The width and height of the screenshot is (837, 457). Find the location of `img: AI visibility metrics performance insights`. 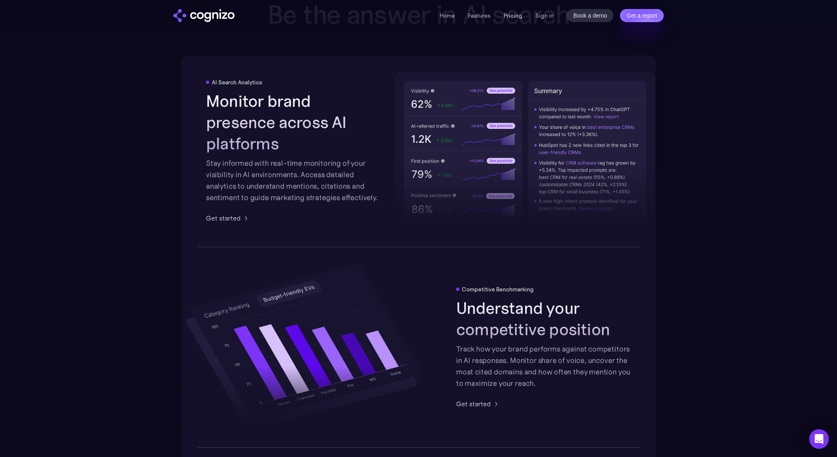

img: AI visibility metrics performance insights is located at coordinates (525, 151).